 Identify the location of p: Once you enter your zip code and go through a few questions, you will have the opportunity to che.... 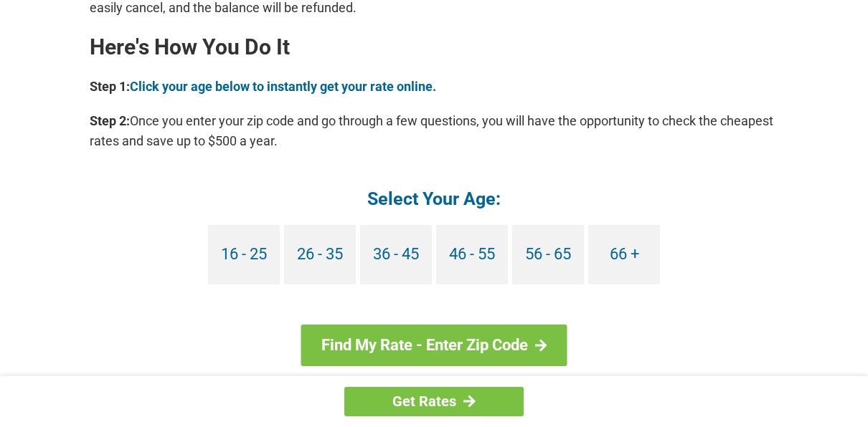
(434, 131).